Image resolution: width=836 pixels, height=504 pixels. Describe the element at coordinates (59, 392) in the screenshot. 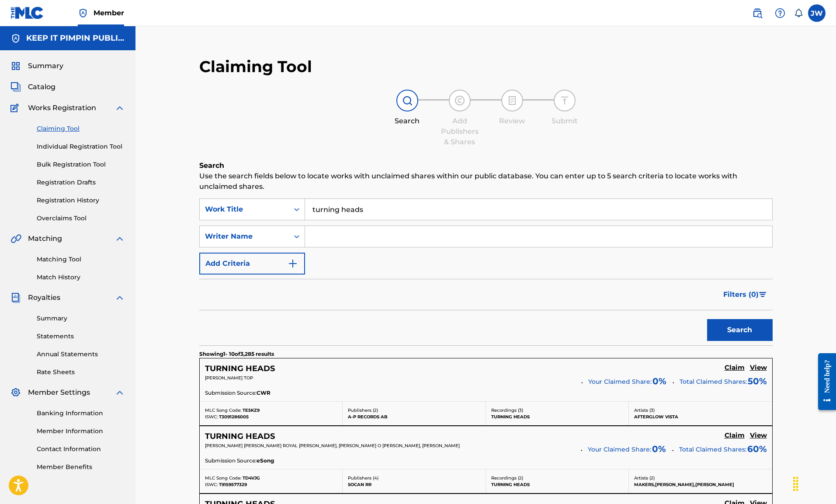

I see `span: Member Settings` at that location.